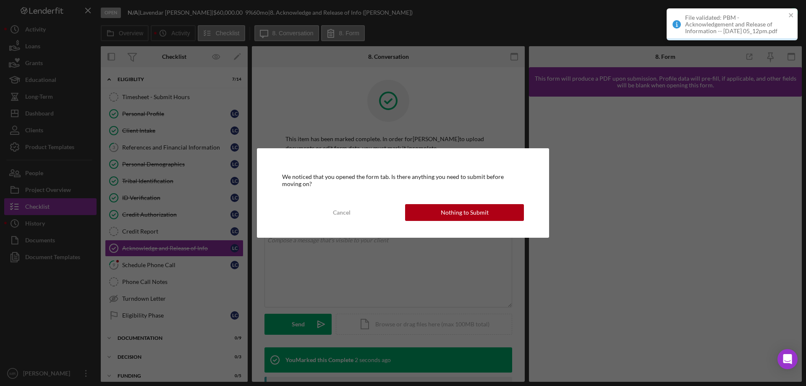 This screenshot has height=386, width=806. Describe the element at coordinates (403, 180) in the screenshot. I see `div: We noticed that you opened the form tab. Is there anything you need to submit before moving on?` at that location.